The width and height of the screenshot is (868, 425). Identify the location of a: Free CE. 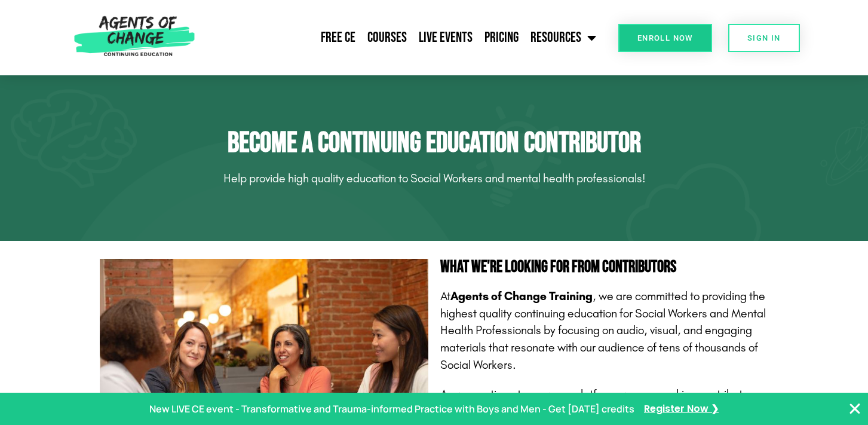
(338, 38).